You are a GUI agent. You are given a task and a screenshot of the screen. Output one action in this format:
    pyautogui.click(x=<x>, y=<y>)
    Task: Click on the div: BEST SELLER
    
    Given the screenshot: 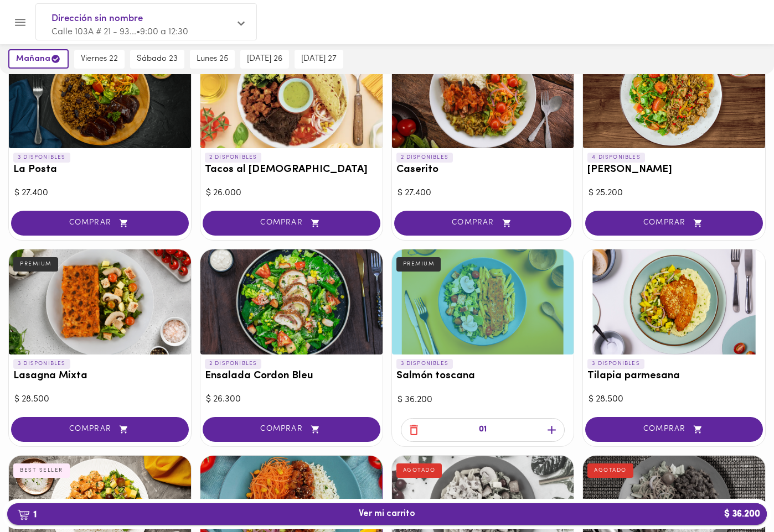 What is the action you would take?
    pyautogui.click(x=41, y=471)
    